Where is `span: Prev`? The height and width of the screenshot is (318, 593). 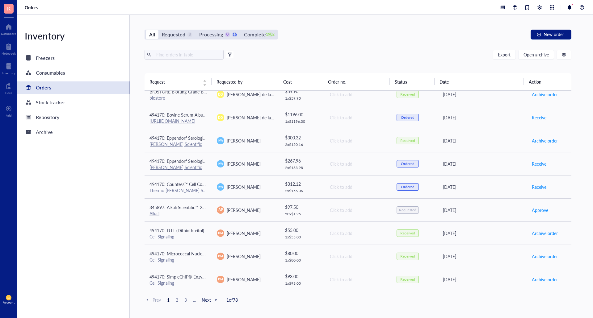
span: Prev is located at coordinates (153, 300).